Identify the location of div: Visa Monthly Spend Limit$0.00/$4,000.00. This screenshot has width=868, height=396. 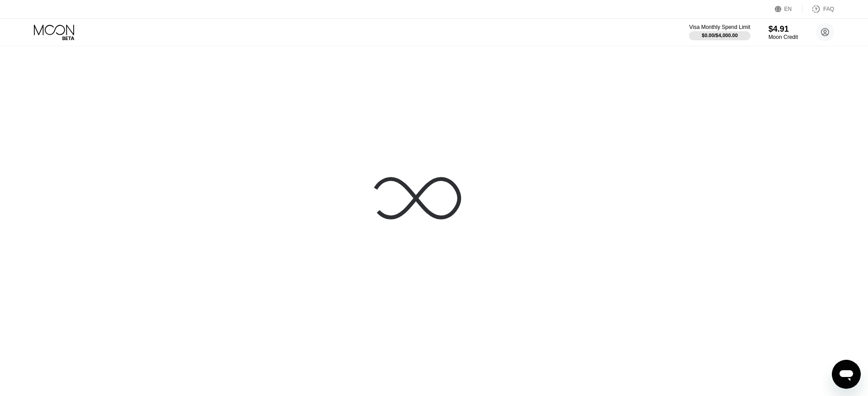
(719, 32).